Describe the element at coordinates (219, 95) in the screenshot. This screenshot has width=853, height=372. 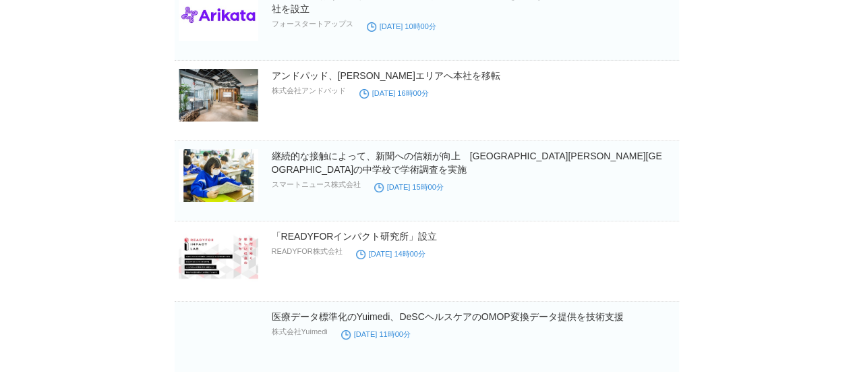
I see `img: 18154-172-b11a8426c13f07d6778d07c0873e5fd9-3900x2600.jpg` at that location.